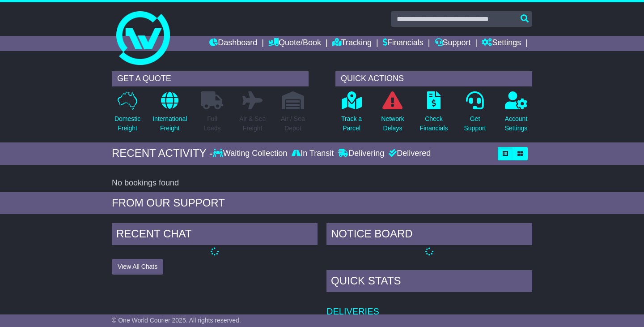 Image resolution: width=644 pixels, height=327 pixels. Describe the element at coordinates (408, 153) in the screenshot. I see `div: Delivered` at that location.